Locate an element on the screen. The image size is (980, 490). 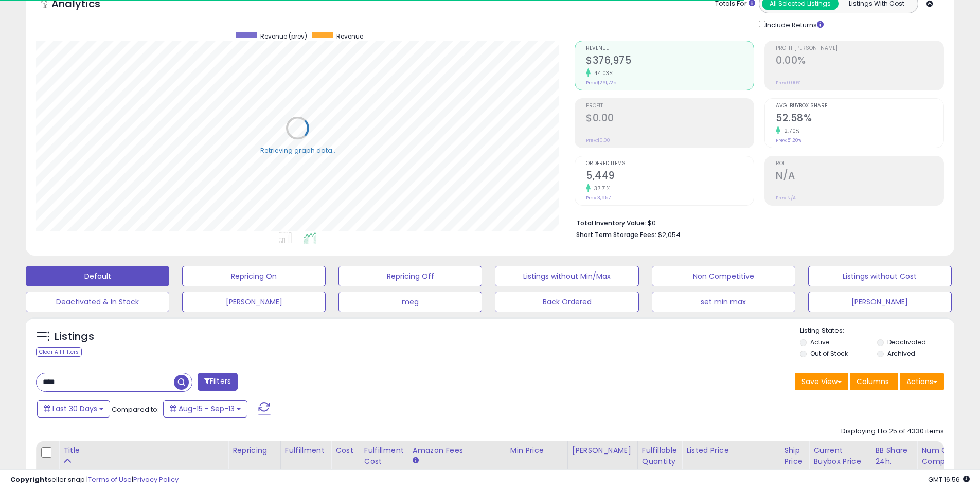
button: Filters is located at coordinates (217, 382).